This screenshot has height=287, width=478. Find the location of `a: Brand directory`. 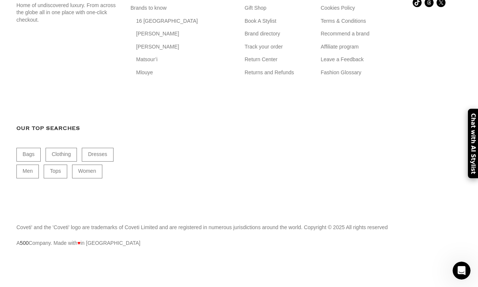

a: Brand directory is located at coordinates (263, 34).